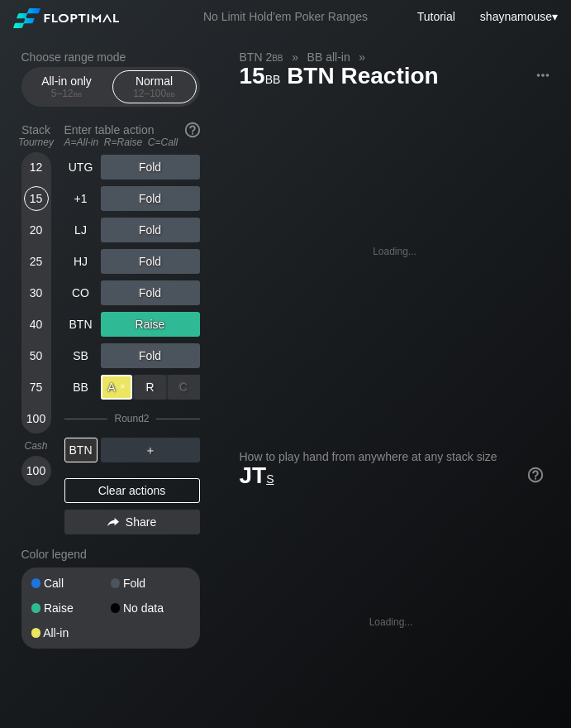 This screenshot has height=728, width=571. What do you see at coordinates (516, 16) in the screenshot?
I see `span: shaynamouse` at bounding box center [516, 16].